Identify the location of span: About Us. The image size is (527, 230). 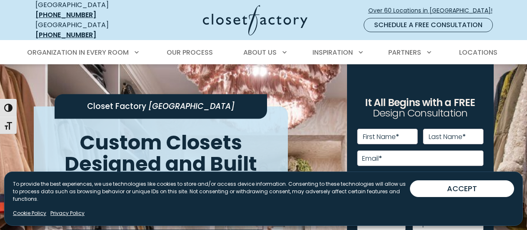
(260, 52).